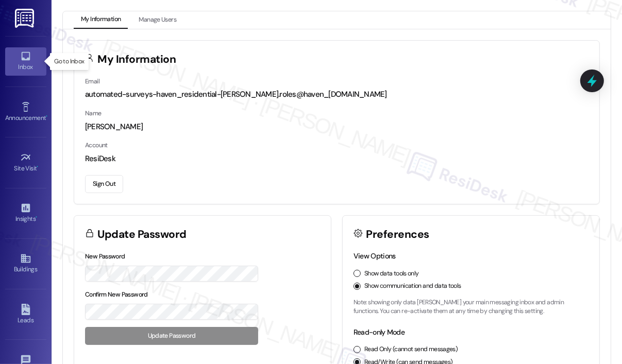  Describe the element at coordinates (104, 184) in the screenshot. I see `button: Sign Out` at that location.